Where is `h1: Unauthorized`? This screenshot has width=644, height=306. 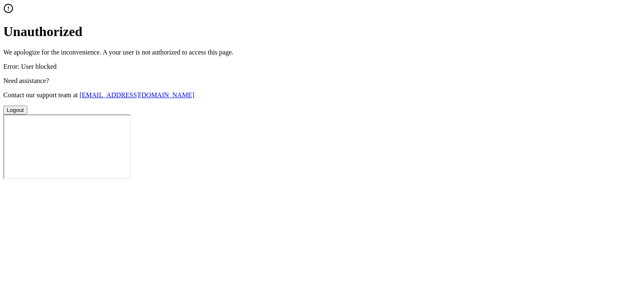 h1: Unauthorized is located at coordinates (322, 31).